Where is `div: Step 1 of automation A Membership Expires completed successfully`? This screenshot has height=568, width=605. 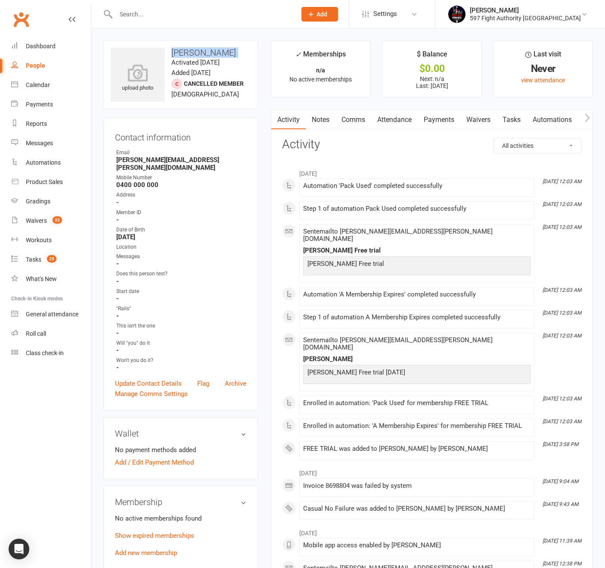 div: Step 1 of automation A Membership Expires completed successfully is located at coordinates (417, 317).